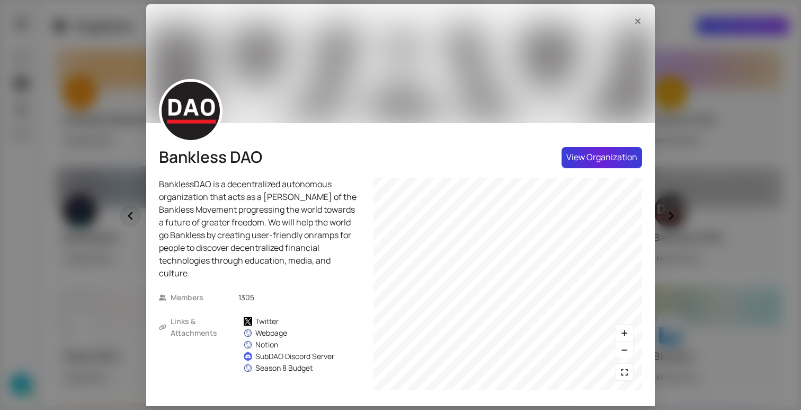 The image size is (801, 410). Describe the element at coordinates (261, 345) in the screenshot. I see `a: Notion` at that location.